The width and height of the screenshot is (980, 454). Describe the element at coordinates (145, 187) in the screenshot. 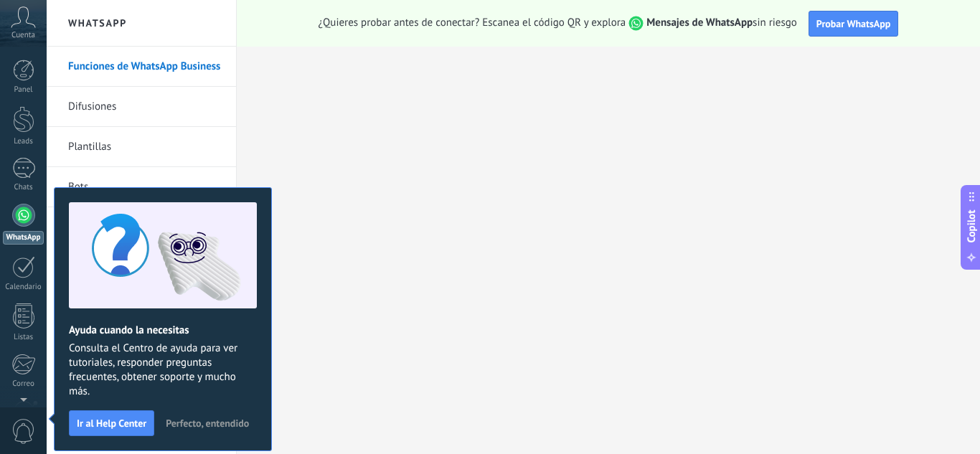

I see `a: Bots` at that location.